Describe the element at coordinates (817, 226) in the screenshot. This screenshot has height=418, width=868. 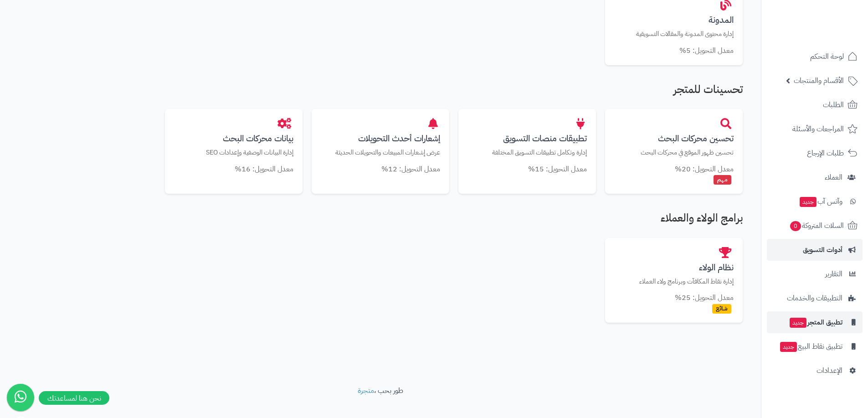
I see `span: السلات المتروكة` at that location.